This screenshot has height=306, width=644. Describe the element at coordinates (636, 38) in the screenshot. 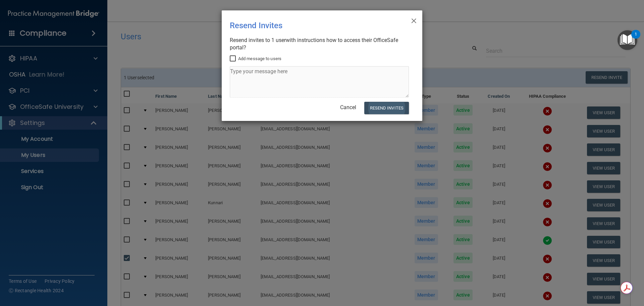

I see `div: 1` at that location.